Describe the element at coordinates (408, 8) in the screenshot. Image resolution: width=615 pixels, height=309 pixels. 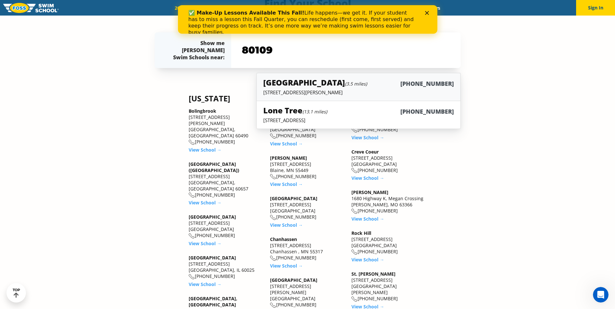
I see `a: Blog` at that location.